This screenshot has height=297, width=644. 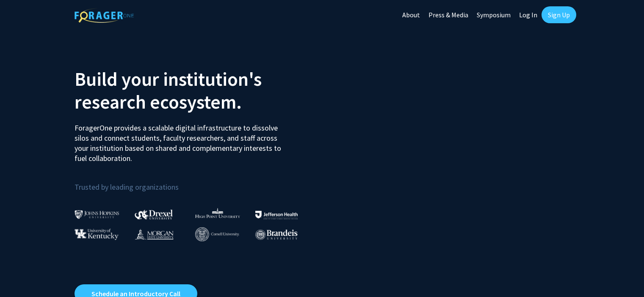 What do you see at coordinates (276, 234) in the screenshot?
I see `img: Brandeis University` at bounding box center [276, 234].